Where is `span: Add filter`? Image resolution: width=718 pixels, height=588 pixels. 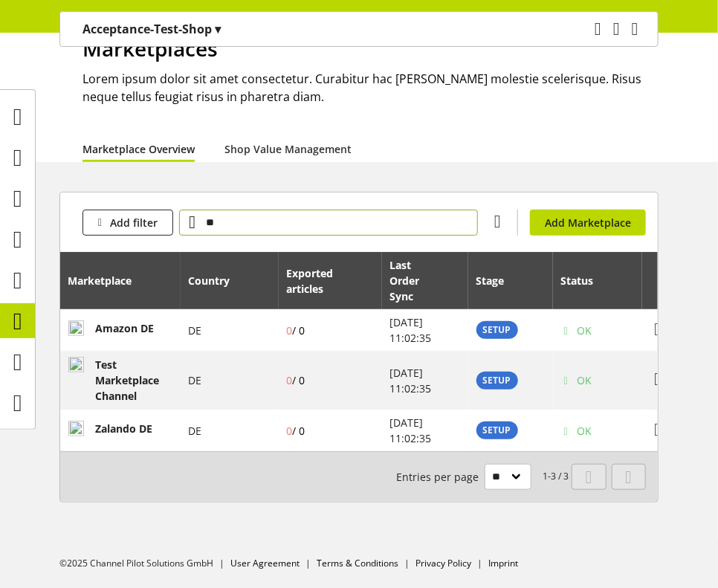 span: Add filter is located at coordinates (133, 222).